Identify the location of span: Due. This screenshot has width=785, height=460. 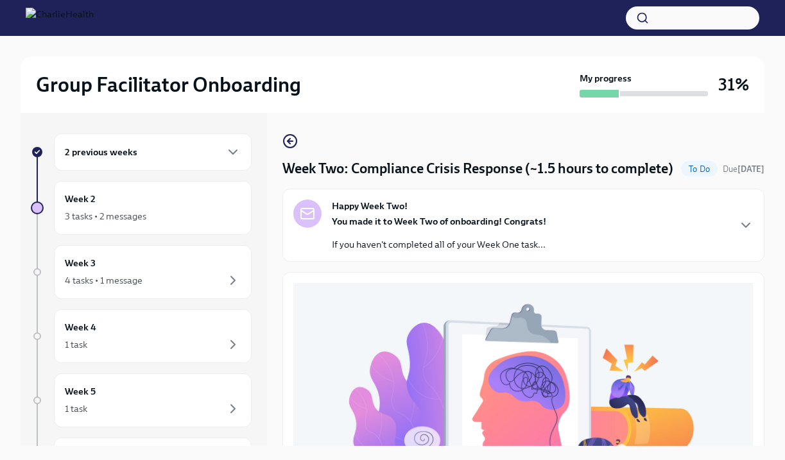
(743, 169).